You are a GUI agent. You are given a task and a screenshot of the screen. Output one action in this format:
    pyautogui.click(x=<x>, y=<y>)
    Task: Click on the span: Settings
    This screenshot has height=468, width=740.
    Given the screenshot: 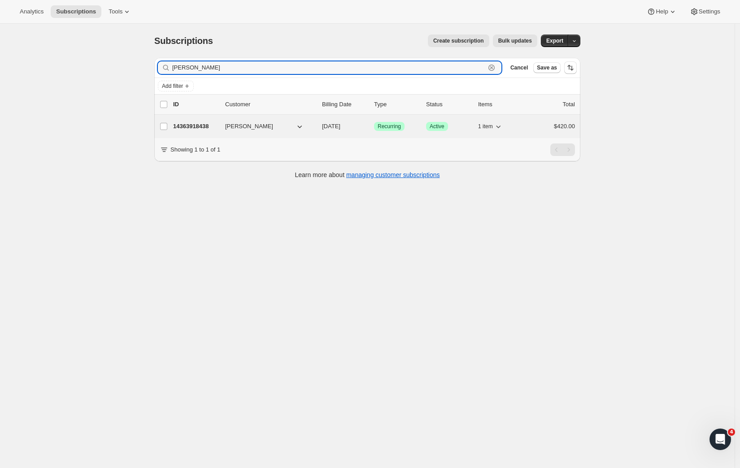 What is the action you would take?
    pyautogui.click(x=710, y=12)
    